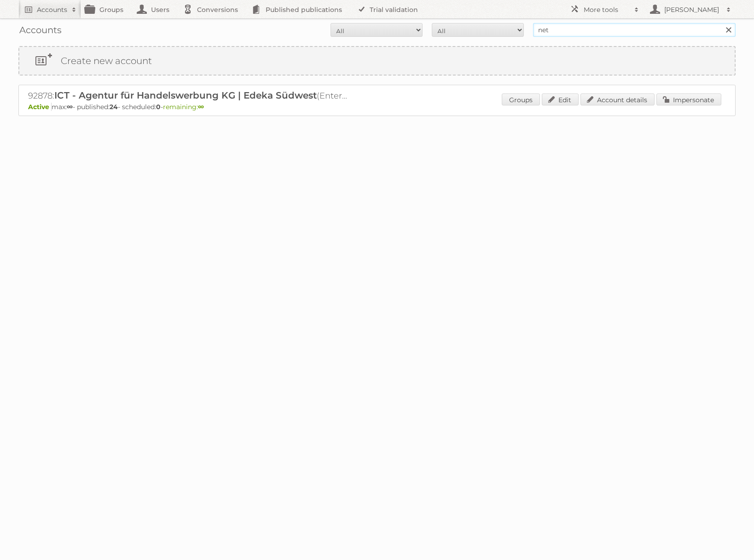 This screenshot has width=754, height=560. I want to click on strong: 0, so click(159, 107).